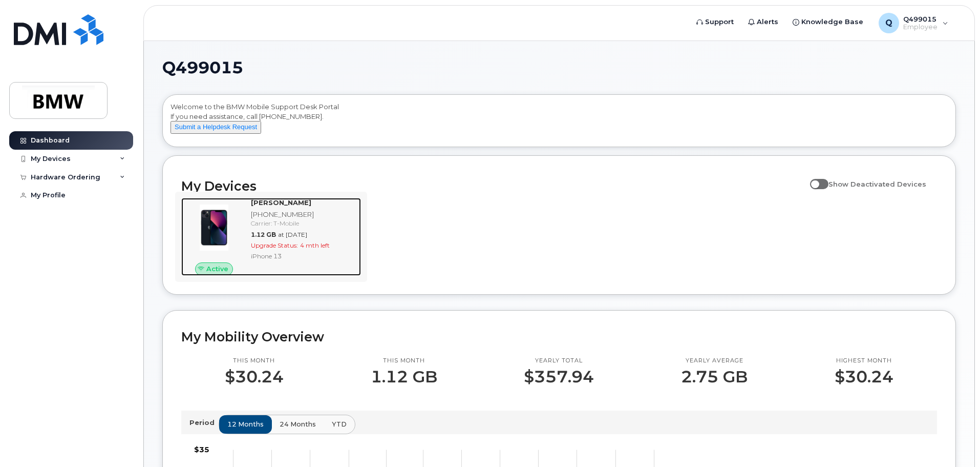 The image size is (980, 467). What do you see at coordinates (298, 424) in the screenshot?
I see `span: 24 months` at bounding box center [298, 424].